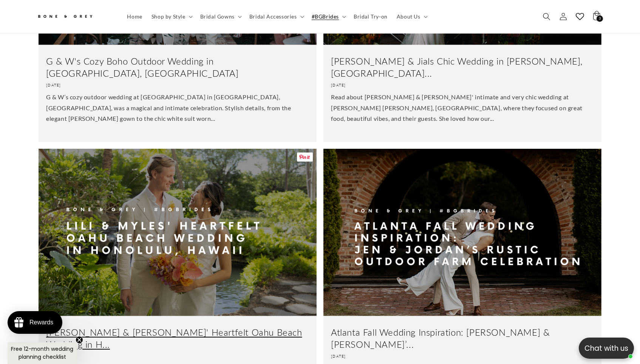 The width and height of the screenshot is (640, 364). Describe the element at coordinates (600, 18) in the screenshot. I see `span: 3` at that location.